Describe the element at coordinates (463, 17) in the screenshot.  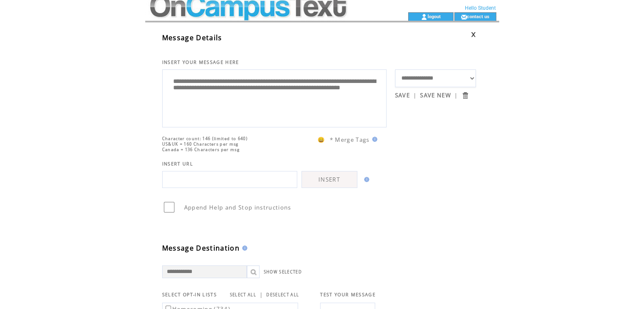
I see `img: contact_us_icon.gif` at that location.